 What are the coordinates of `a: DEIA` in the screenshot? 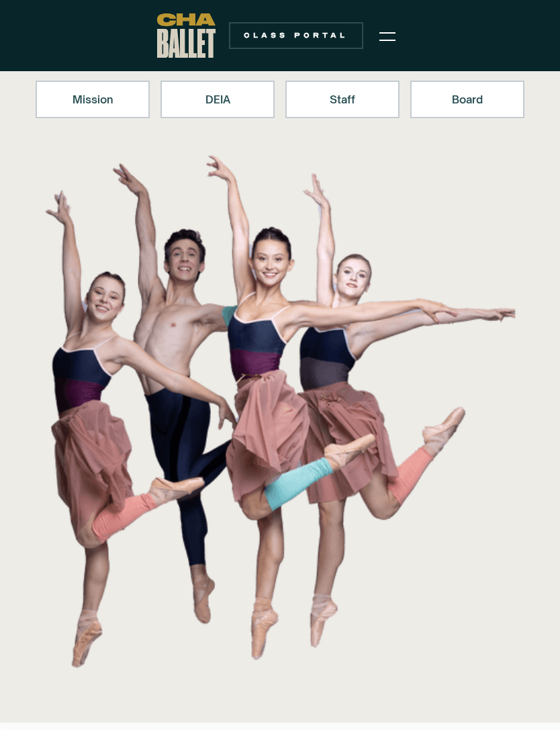 It's located at (217, 99).